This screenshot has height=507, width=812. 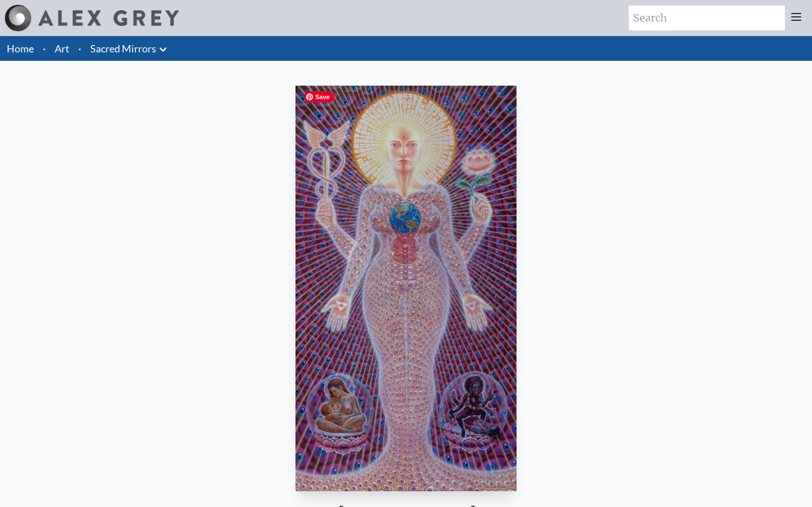 I want to click on img: 20-Sophia-1989-Alex-Grey-watermarked.jpg, so click(x=406, y=289).